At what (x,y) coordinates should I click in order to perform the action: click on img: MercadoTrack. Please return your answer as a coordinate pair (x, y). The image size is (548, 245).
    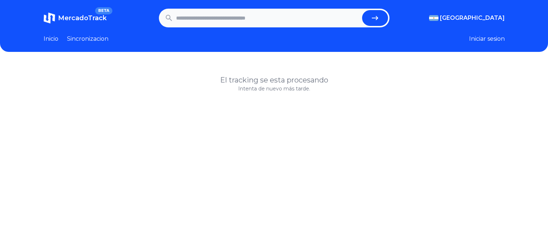
    Looking at the image, I should click on (49, 18).